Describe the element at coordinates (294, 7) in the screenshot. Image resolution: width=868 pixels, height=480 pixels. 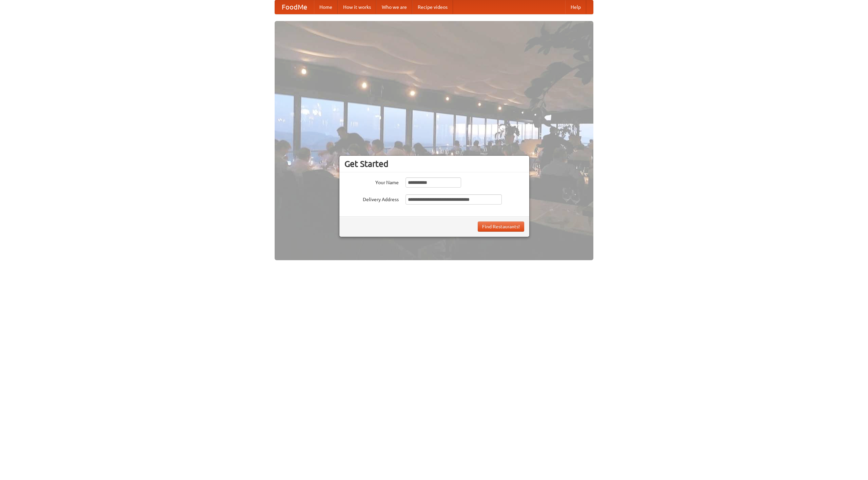
I see `a: FoodMe` at that location.